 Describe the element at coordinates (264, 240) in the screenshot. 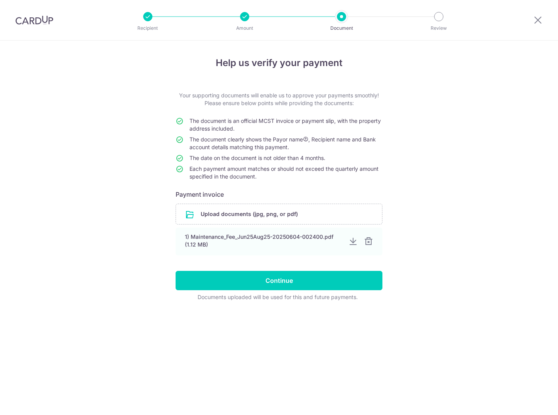

I see `div: 1) Maintenance_Fee_Jun25Aug25-20250604-002400.pdf (1.12 MB)` at that location.